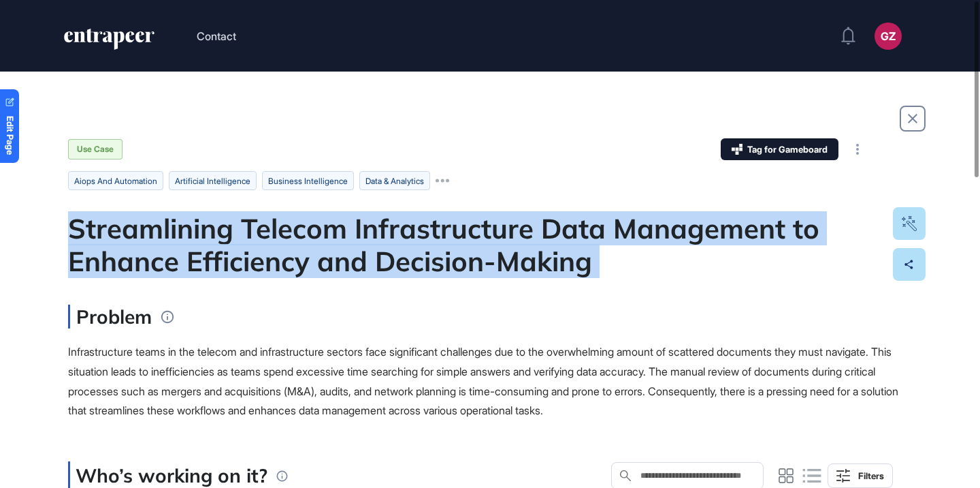  I want to click on button: Contact, so click(216, 36).